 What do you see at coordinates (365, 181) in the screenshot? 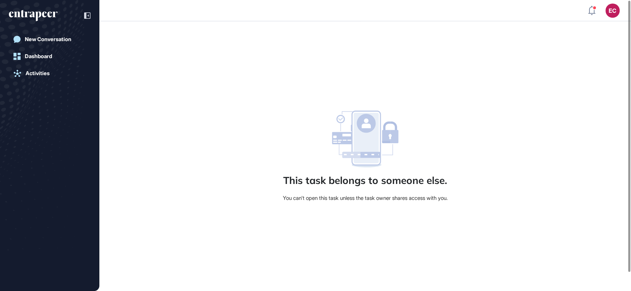
I see `div: This task belongs to someone else.` at bounding box center [365, 181].